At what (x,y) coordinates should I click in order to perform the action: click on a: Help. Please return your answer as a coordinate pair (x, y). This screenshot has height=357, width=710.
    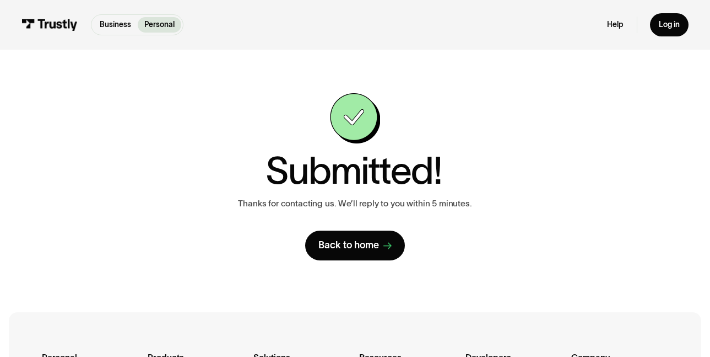
    Looking at the image, I should click on (616, 25).